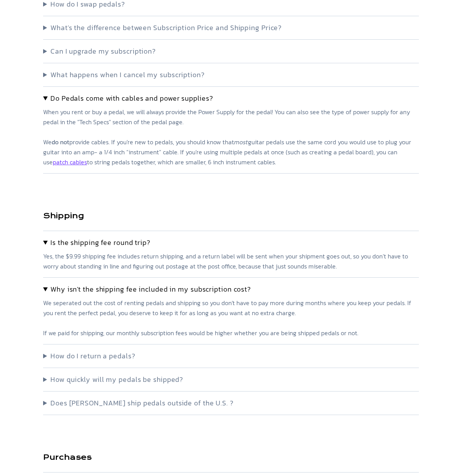 The height and width of the screenshot is (476, 462). Describe the element at coordinates (231, 99) in the screenshot. I see `summary: Do Pedals come with cables and power supplies?` at that location.